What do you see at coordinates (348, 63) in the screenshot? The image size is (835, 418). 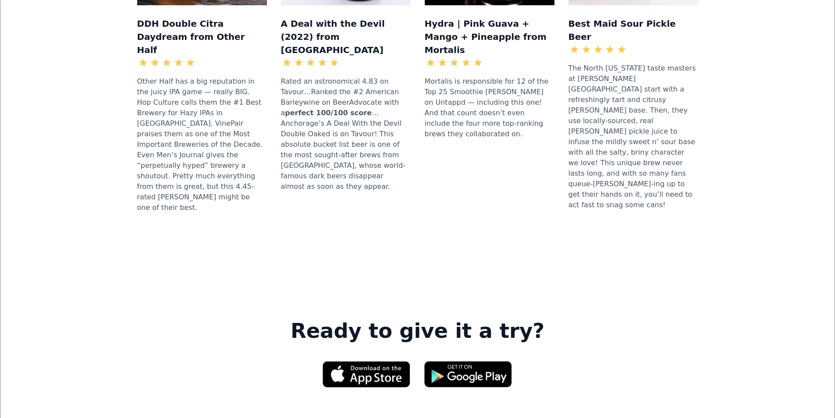 I see `div: 4.83` at bounding box center [348, 63].